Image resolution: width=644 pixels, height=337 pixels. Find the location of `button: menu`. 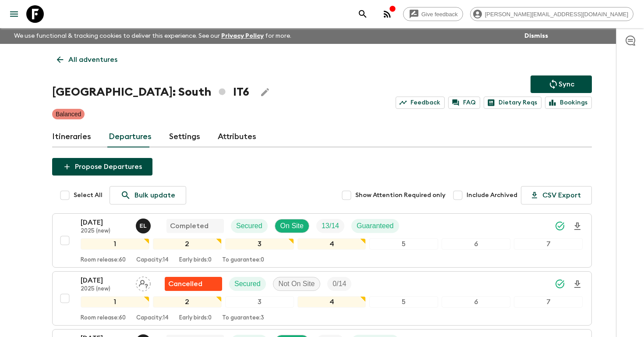

button: menu is located at coordinates (14, 14).